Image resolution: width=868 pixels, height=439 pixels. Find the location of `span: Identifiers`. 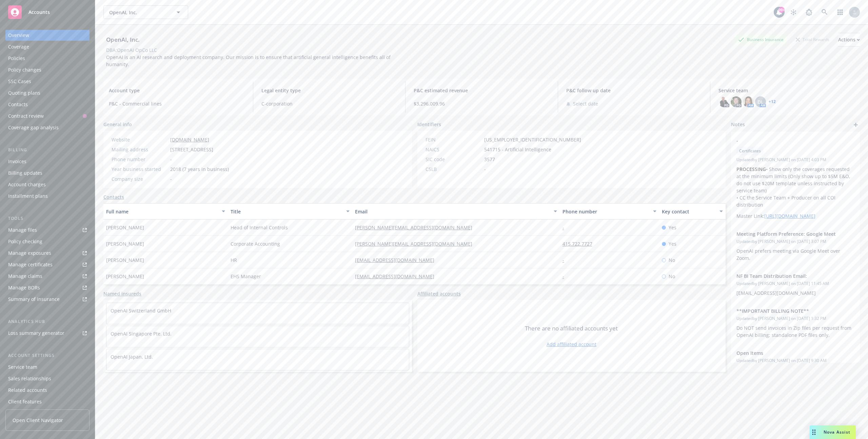

span: Identifiers is located at coordinates (429, 124).